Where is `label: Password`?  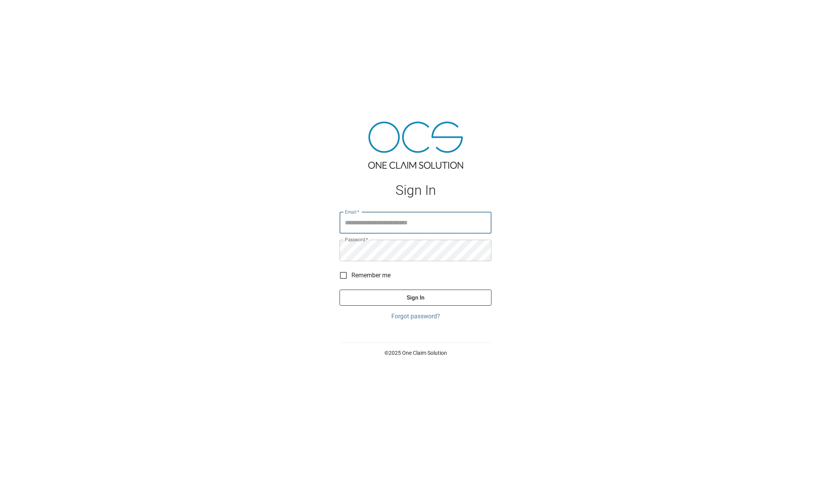
label: Password is located at coordinates (356, 239).